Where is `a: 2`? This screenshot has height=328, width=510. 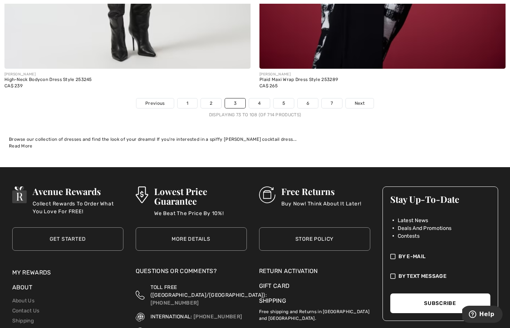
a: 2 is located at coordinates (211, 103).